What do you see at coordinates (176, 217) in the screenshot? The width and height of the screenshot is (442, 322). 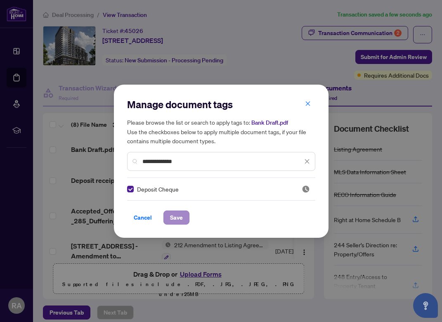 I see `button: Save` at bounding box center [176, 217].